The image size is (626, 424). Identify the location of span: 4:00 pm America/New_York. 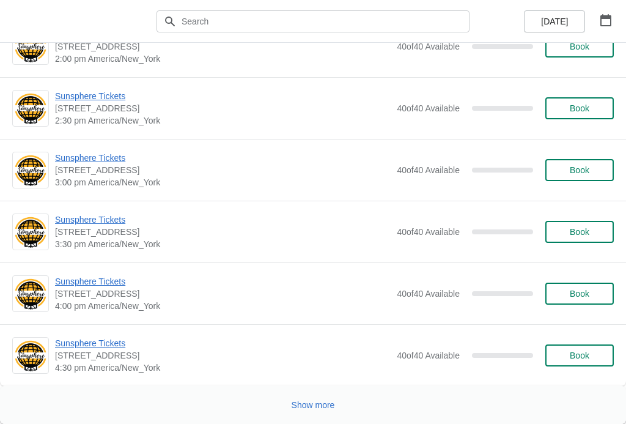
(223, 306).